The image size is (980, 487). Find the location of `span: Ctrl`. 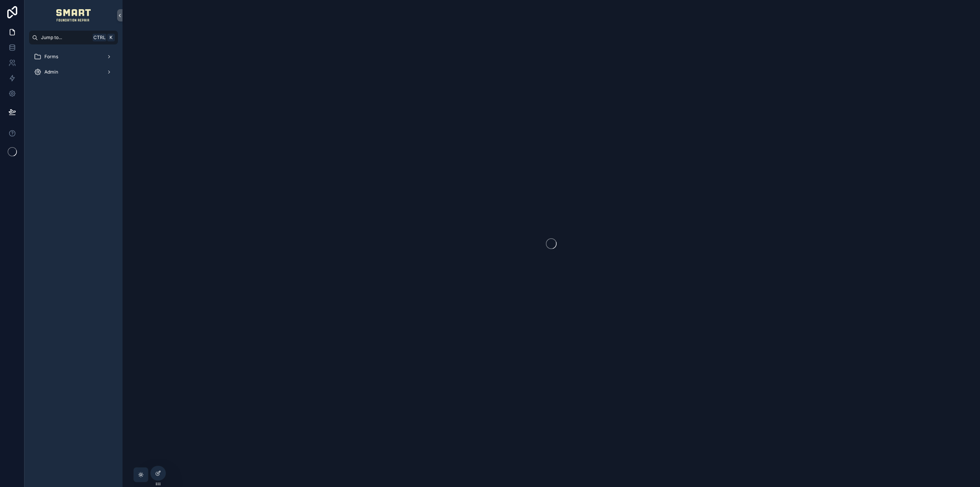

span: Ctrl is located at coordinates (100, 38).